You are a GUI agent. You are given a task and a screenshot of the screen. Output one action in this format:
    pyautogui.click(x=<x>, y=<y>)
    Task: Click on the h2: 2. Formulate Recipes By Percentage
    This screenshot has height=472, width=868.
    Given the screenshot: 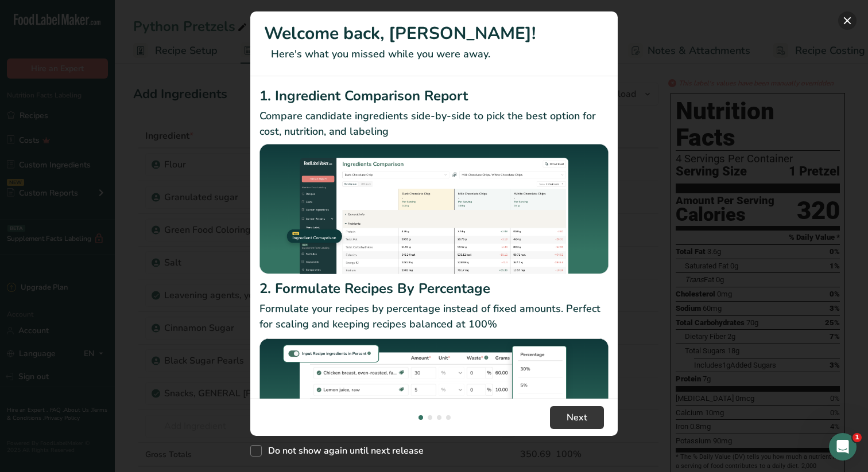 What is the action you would take?
    pyautogui.click(x=434, y=288)
    